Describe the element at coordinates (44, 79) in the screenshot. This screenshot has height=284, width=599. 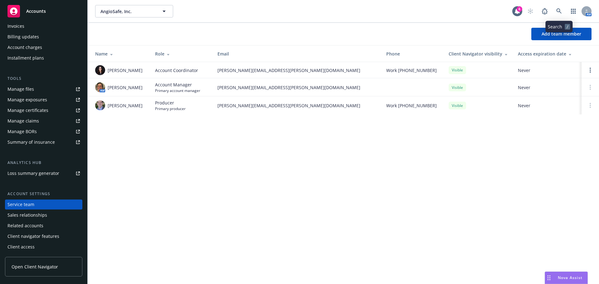
I see `div: Tools` at that location.